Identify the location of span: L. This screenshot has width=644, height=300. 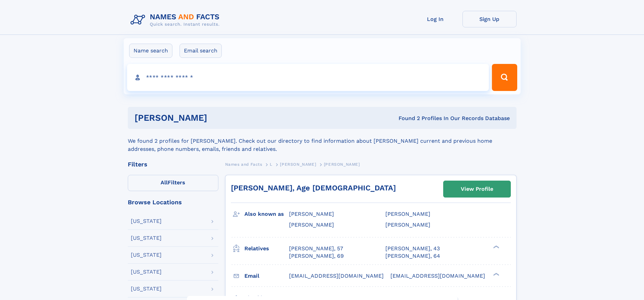
(271, 164).